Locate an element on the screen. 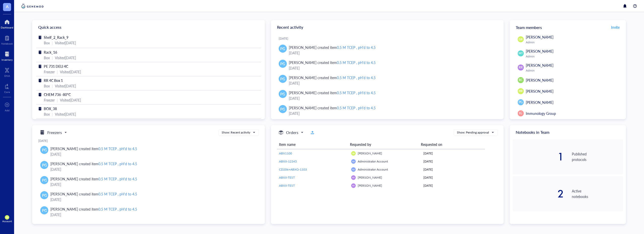 This screenshot has height=234, width=644. a: Notebook is located at coordinates (7, 39).